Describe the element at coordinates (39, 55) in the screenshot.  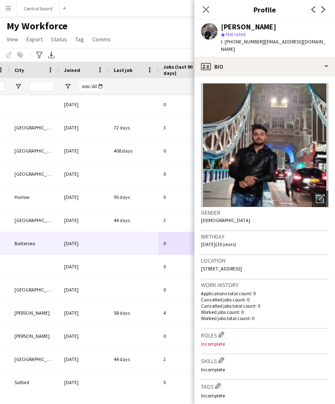
I see `app-action-btn: Advanced filters` at that location.